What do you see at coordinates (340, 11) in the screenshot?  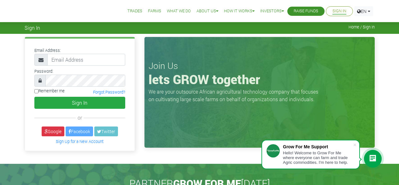 I see `a: Sign In` at bounding box center [340, 11].